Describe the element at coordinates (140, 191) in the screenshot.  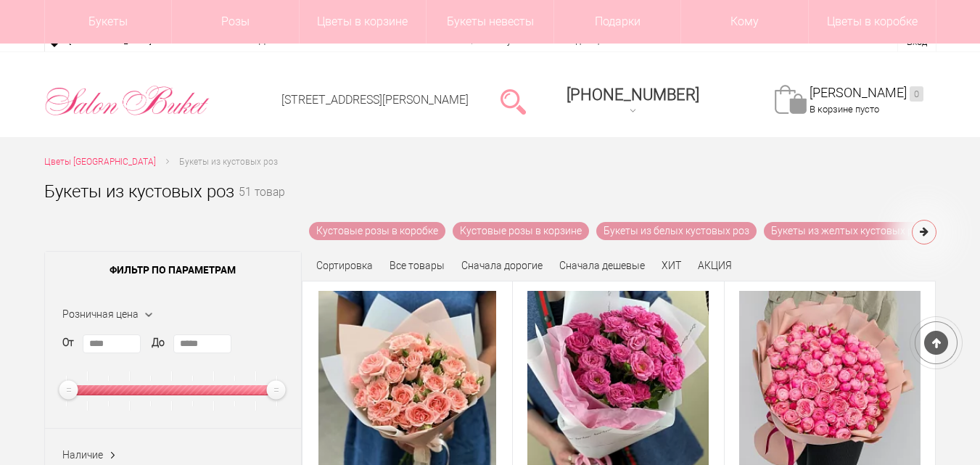
I see `h1: Букеты из кустовых роз` at that location.